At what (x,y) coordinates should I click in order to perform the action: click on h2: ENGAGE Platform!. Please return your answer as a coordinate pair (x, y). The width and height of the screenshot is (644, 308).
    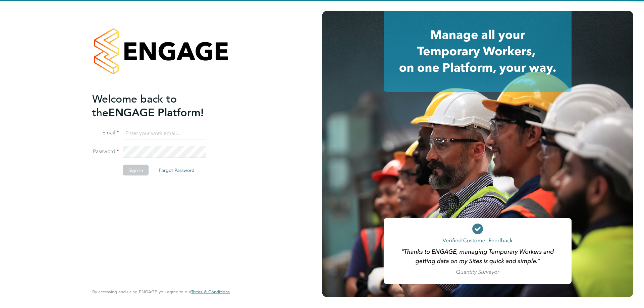
    Looking at the image, I should click on (158, 106).